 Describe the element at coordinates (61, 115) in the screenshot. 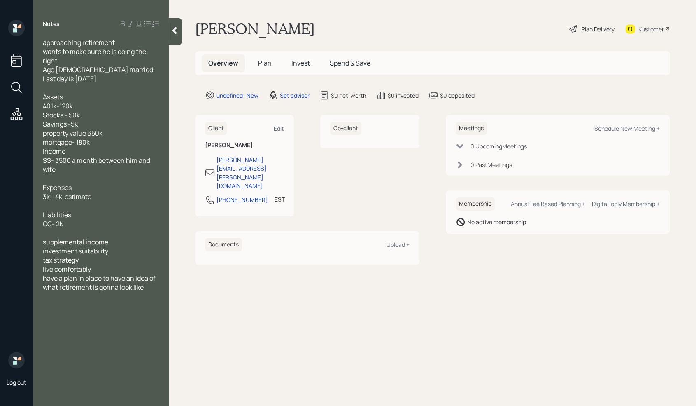

I see `span: Stocks - 50k` at that location.